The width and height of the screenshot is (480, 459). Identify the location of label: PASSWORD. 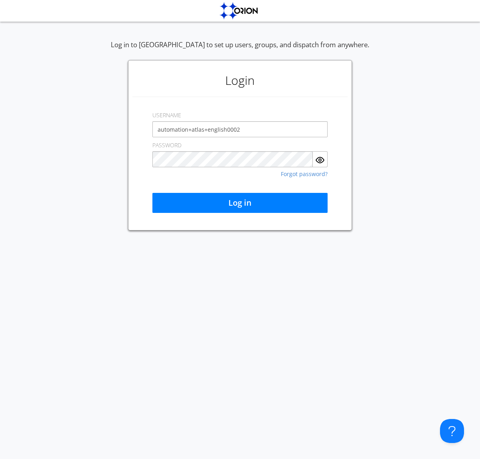
(167, 145).